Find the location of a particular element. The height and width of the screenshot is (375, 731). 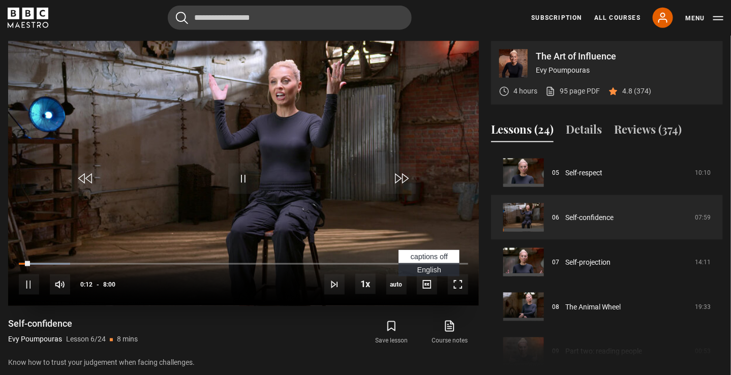

input: Search is located at coordinates (290, 18).